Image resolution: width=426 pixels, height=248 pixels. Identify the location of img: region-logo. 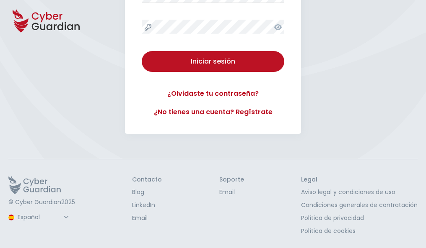
(11, 218).